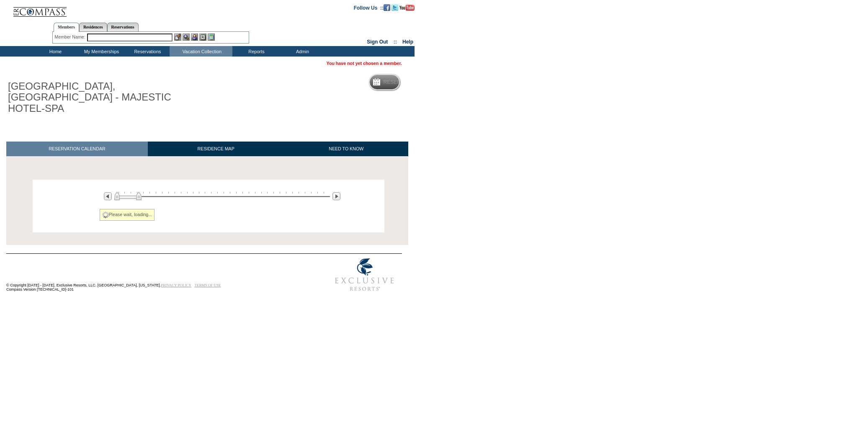 The height and width of the screenshot is (441, 868). I want to click on a: Members, so click(66, 27).